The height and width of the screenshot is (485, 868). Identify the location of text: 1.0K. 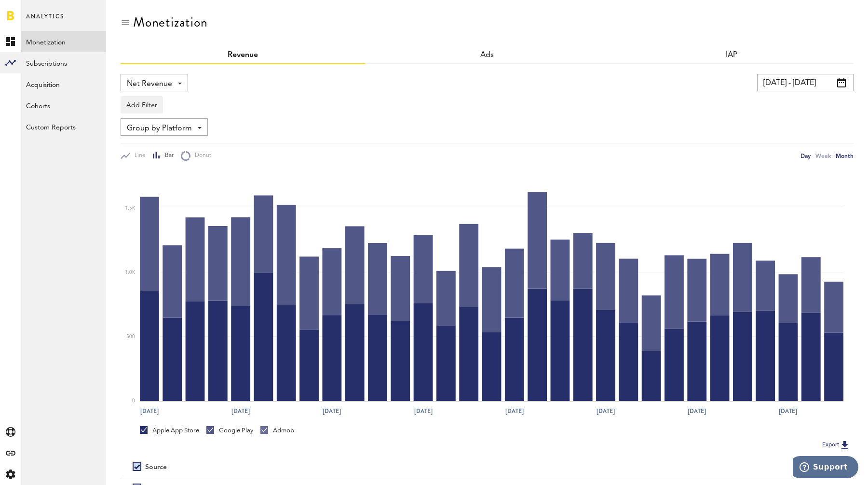
(130, 272).